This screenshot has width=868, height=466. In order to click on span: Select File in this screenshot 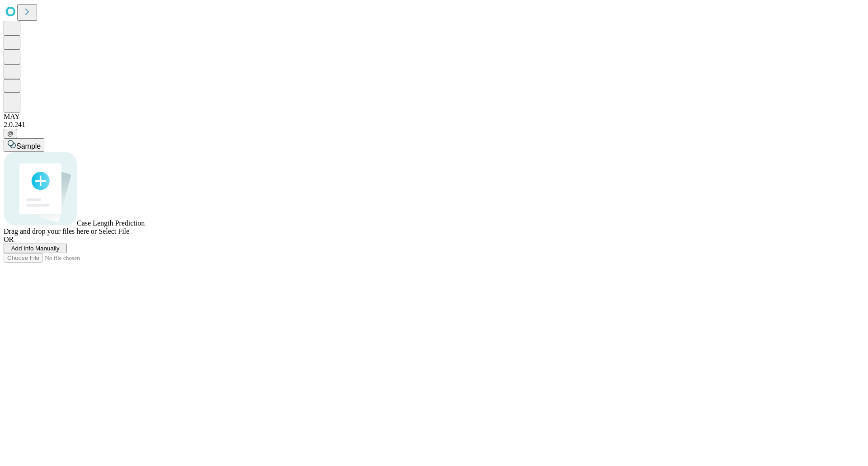, I will do `click(114, 232)`.